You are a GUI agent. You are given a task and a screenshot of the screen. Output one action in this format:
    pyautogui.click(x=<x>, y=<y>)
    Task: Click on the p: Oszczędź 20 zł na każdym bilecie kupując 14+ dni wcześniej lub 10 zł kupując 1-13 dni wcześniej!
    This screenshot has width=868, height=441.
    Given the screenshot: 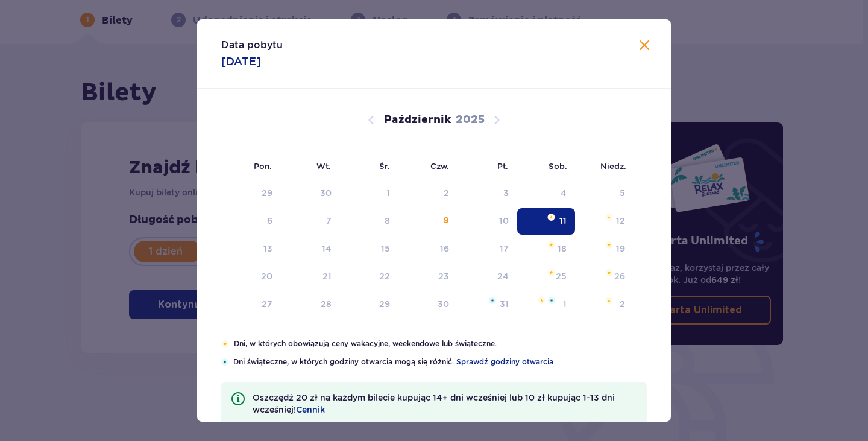 What is the action you would take?
    pyautogui.click(x=445, y=404)
    